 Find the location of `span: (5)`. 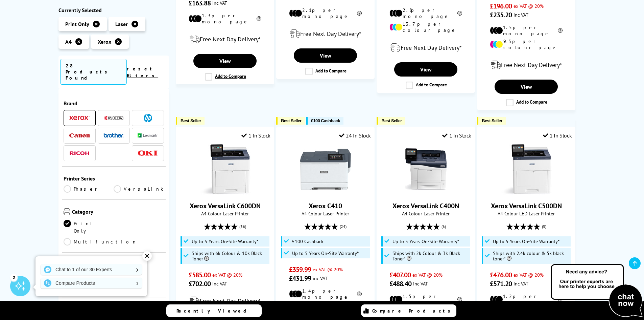

span: (5) is located at coordinates (544, 226).